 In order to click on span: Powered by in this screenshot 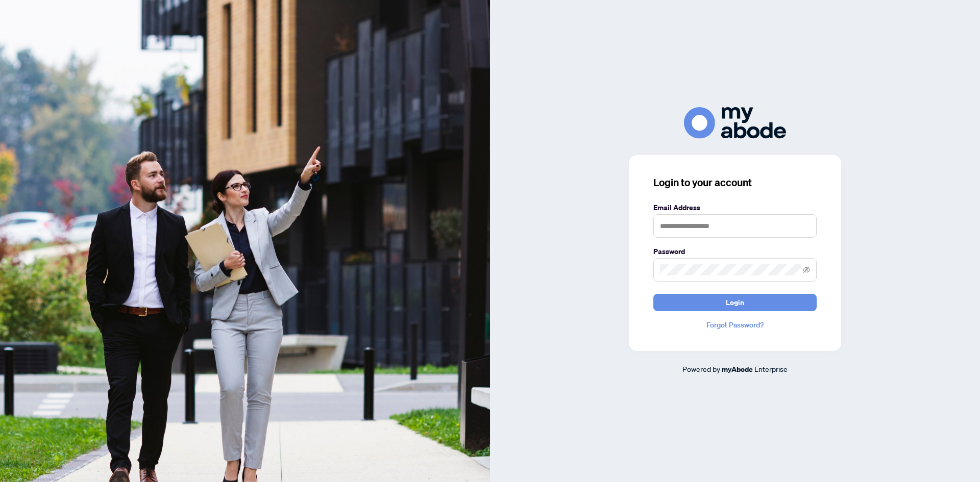, I will do `click(701, 369)`.